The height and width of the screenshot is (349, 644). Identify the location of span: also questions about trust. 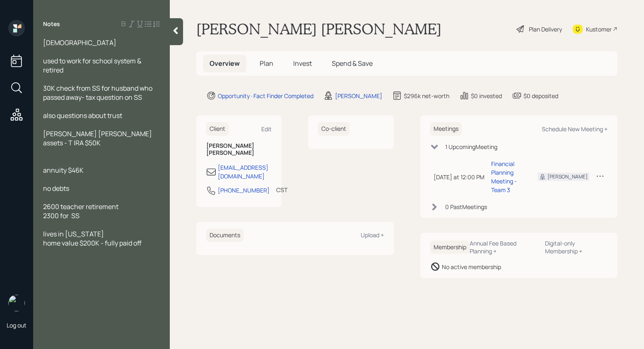
(82, 115).